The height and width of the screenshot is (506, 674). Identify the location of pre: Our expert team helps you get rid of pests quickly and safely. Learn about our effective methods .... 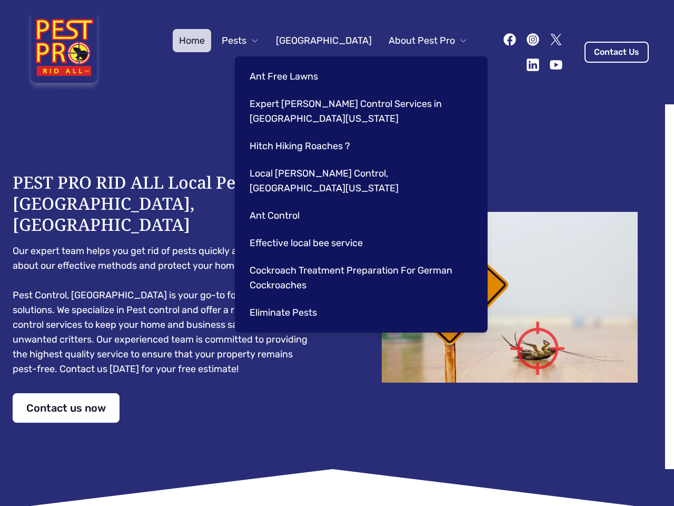
(164, 310).